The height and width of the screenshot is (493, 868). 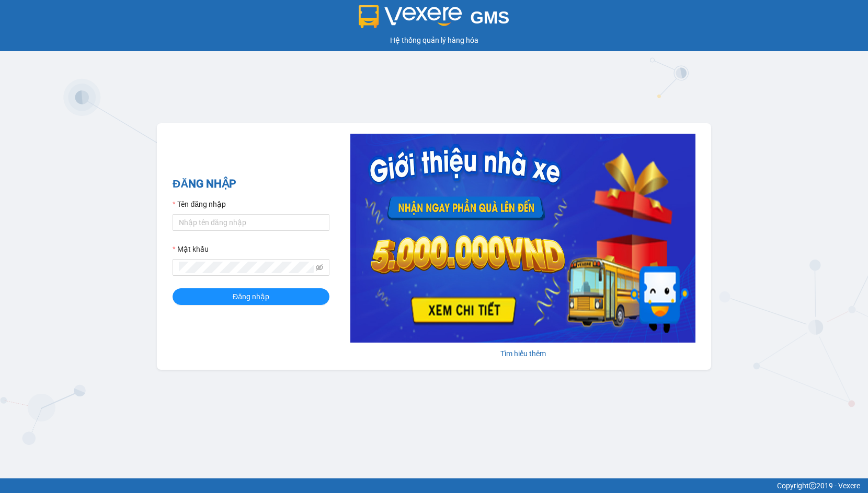 What do you see at coordinates (410, 17) in the screenshot?
I see `img: logo 2` at bounding box center [410, 17].